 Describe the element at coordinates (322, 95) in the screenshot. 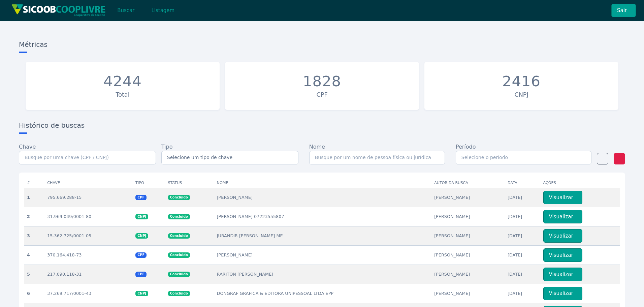

I see `div: CPF` at that location.